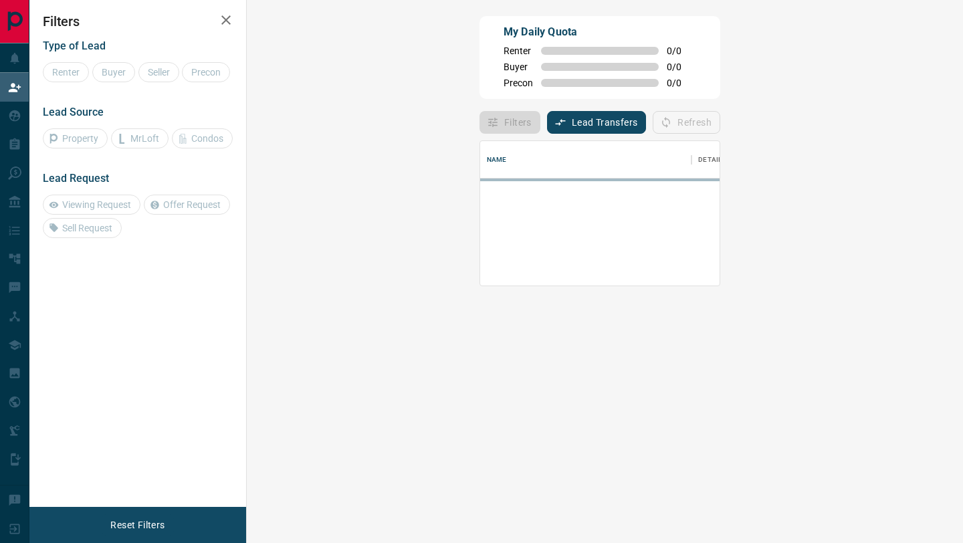 The image size is (963, 543). I want to click on span: Lead Request, so click(76, 178).